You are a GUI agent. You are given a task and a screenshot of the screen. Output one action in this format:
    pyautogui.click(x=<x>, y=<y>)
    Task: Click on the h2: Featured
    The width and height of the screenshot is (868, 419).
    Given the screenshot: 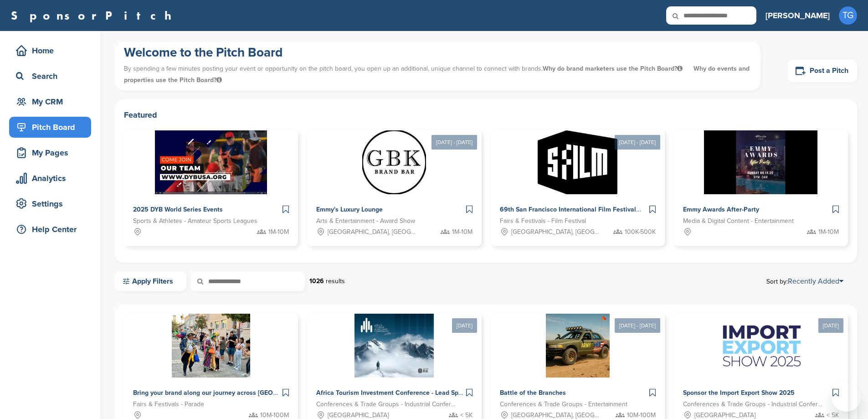 What is the action you would take?
    pyautogui.click(x=486, y=115)
    